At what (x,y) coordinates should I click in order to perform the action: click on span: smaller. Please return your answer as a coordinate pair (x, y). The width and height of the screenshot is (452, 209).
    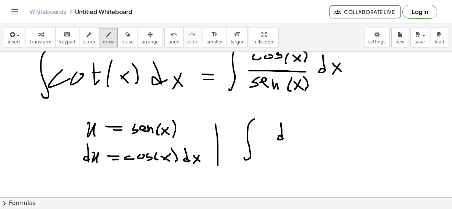
    Looking at the image, I should click on (215, 42).